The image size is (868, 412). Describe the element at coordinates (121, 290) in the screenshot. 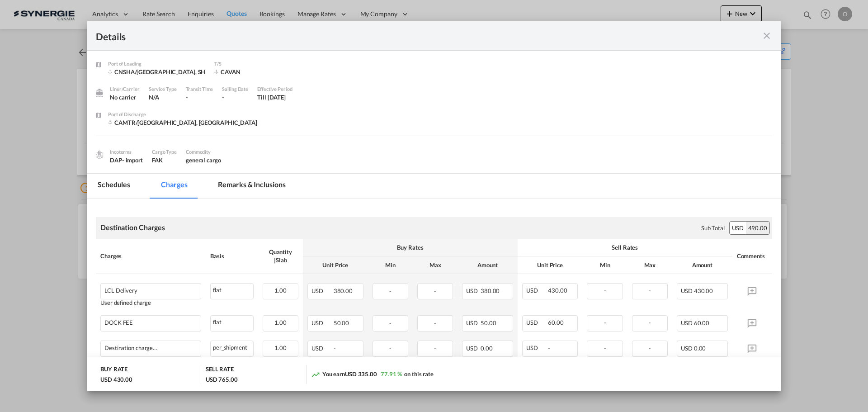

I see `div: LCL Delivery` at that location.